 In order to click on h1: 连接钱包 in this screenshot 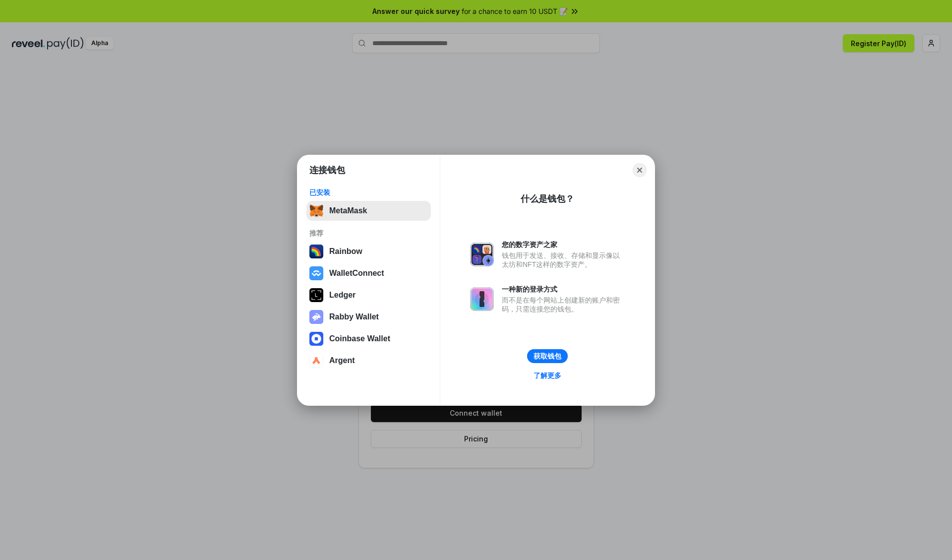, I will do `click(327, 170)`.